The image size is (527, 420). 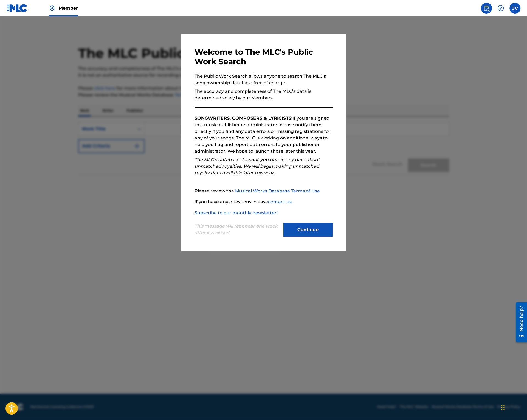 I want to click on div: Open Resource Center, so click(x=10, y=23).